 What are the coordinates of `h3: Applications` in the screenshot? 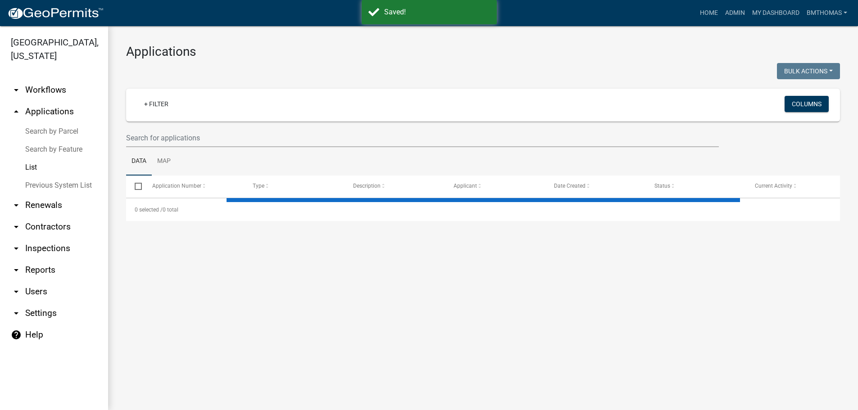 It's located at (483, 52).